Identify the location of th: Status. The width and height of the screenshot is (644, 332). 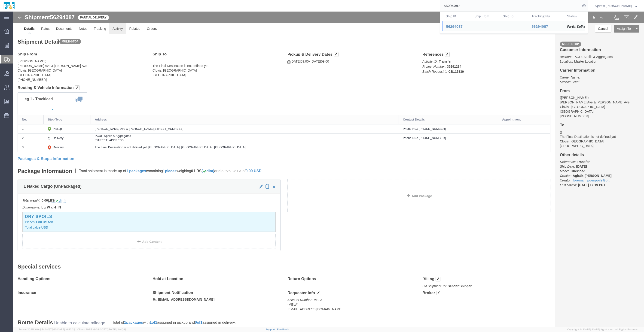
(574, 16).